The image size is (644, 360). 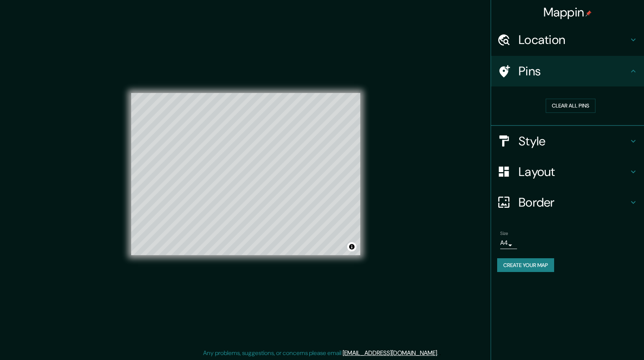 I want to click on button: Clear all pins, so click(x=570, y=105).